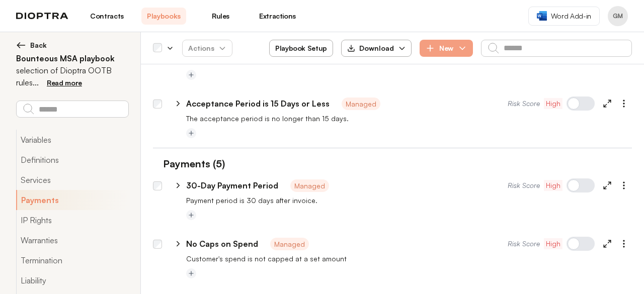 This screenshot has width=644, height=294. Describe the element at coordinates (409, 119) in the screenshot. I see `p: The acceptance period is no longer than 15 days.` at that location.